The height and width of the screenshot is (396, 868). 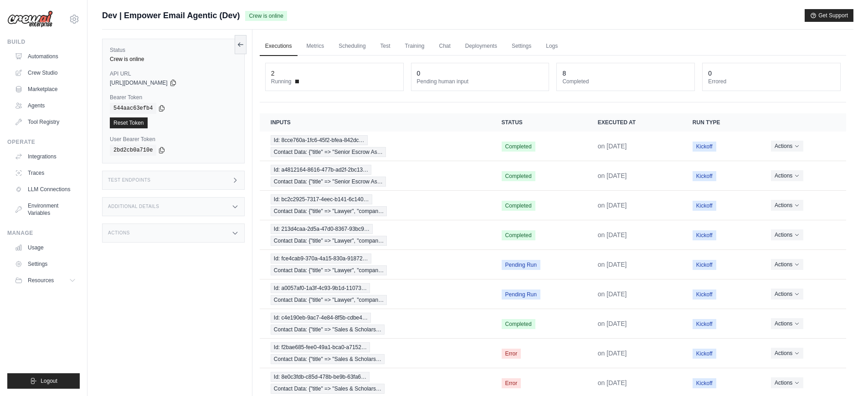 I want to click on a: Deployments, so click(x=481, y=46).